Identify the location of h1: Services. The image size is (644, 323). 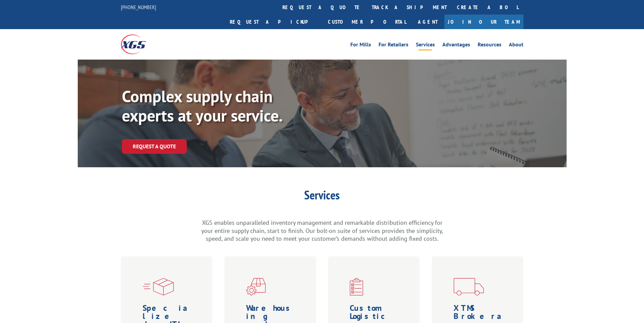
(322, 197).